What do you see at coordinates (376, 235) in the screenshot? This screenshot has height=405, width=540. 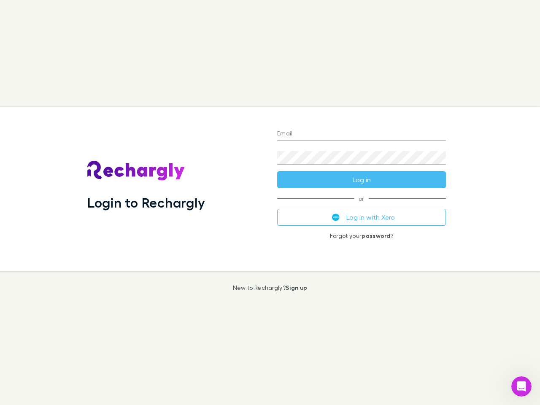 I see `a: password` at bounding box center [376, 235].